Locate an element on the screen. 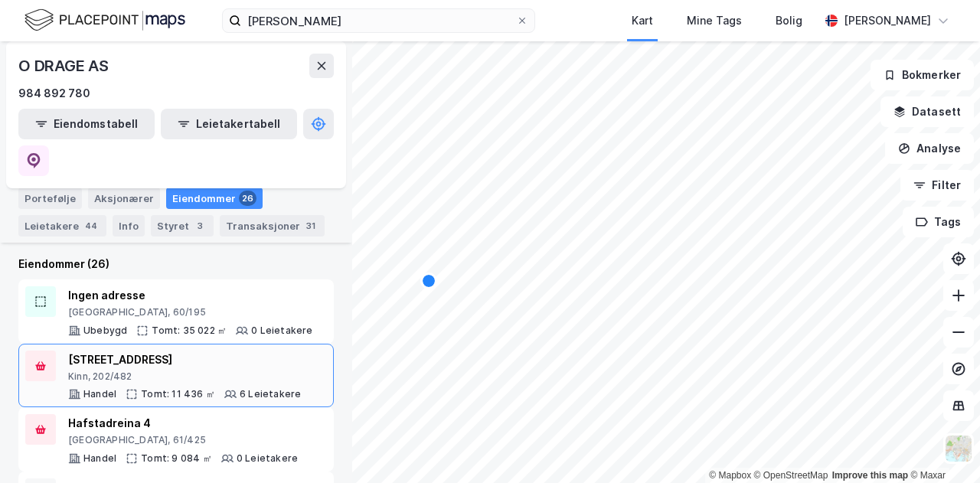 This screenshot has height=483, width=980. div: Tomt: 35 022 ㎡ is located at coordinates (189, 331).